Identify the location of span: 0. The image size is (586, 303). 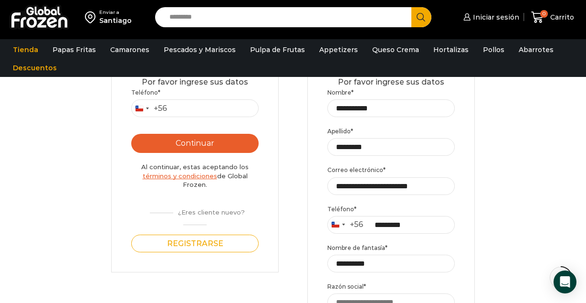
(544, 14).